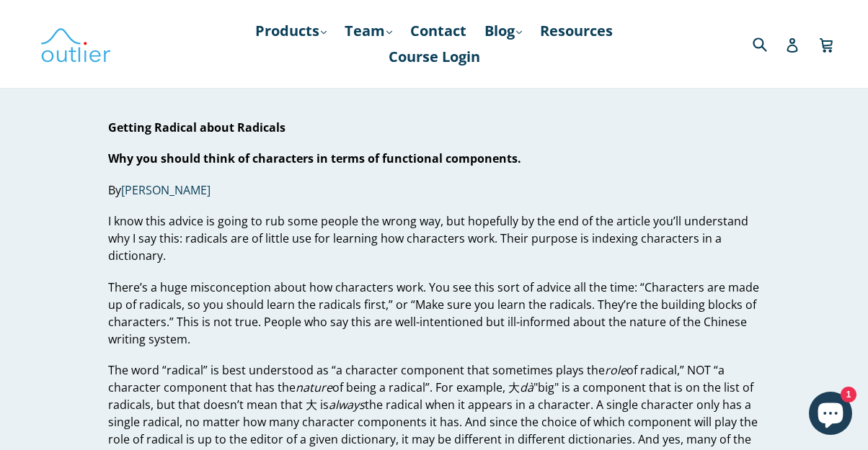 The height and width of the screenshot is (450, 868). What do you see at coordinates (526, 388) in the screenshot?
I see `em: dà` at bounding box center [526, 388].